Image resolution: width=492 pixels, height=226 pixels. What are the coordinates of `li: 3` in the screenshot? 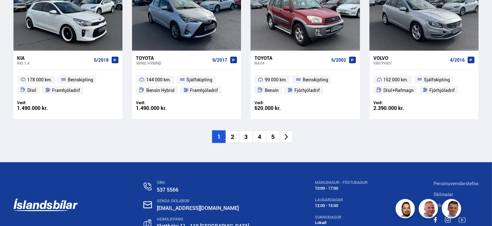 It's located at (246, 137).